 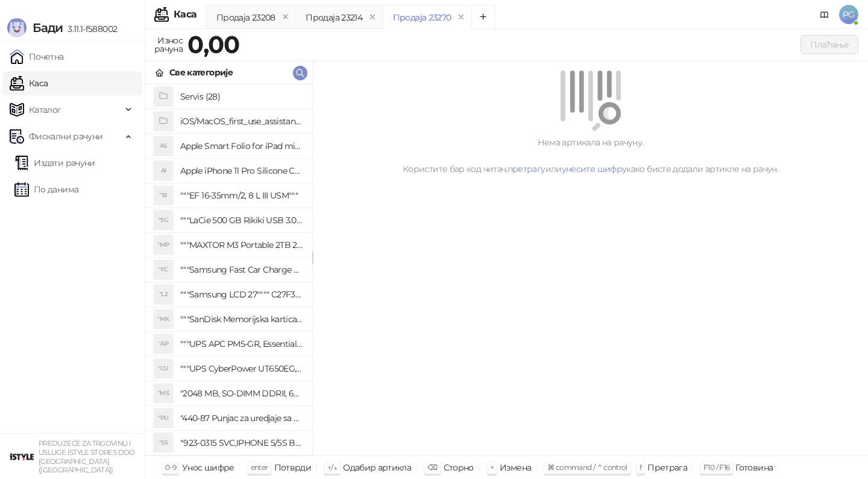 I want to click on div: Сторно, so click(x=459, y=468).